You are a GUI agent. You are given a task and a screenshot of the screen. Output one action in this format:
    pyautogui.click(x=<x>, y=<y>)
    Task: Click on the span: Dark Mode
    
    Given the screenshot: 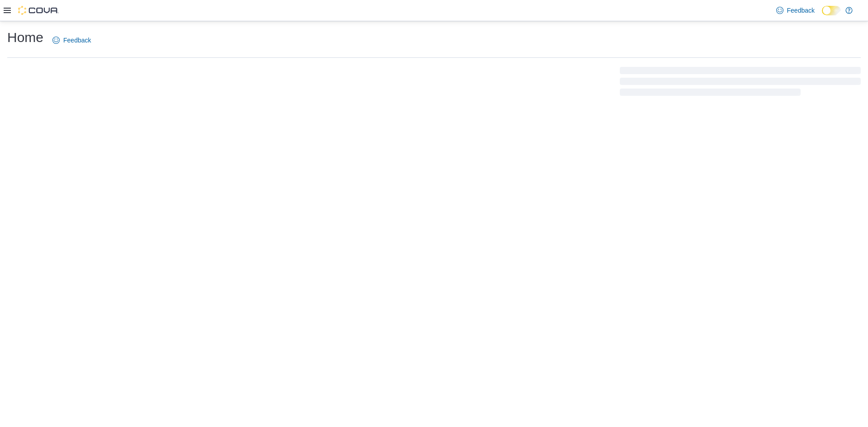 What is the action you would take?
    pyautogui.click(x=822, y=15)
    